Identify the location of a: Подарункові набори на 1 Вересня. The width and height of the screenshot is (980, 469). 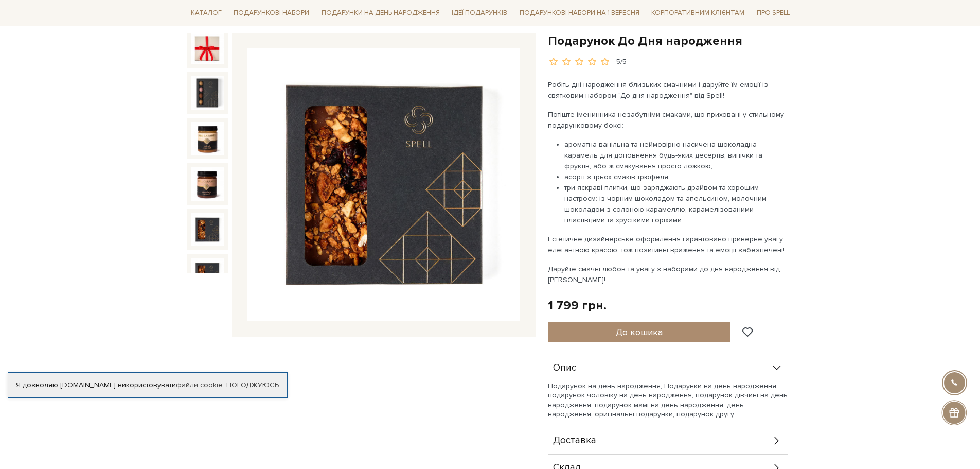
(580, 13).